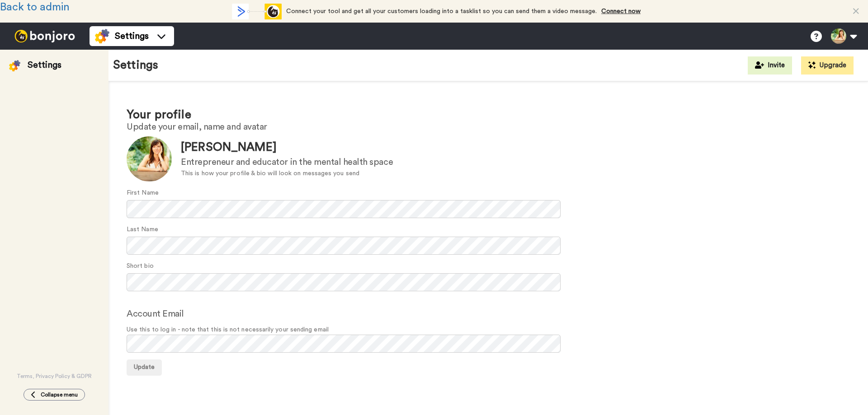  I want to click on span: Settings, so click(132, 36).